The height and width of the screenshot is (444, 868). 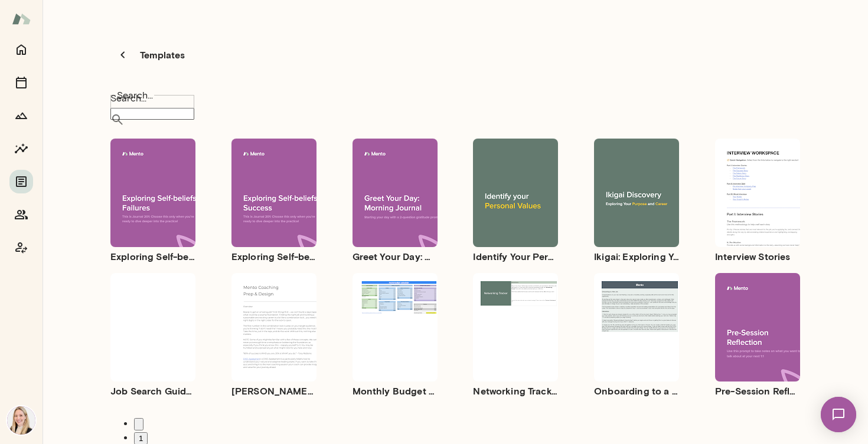 What do you see at coordinates (162, 55) in the screenshot?
I see `h4: Templates` at bounding box center [162, 55].